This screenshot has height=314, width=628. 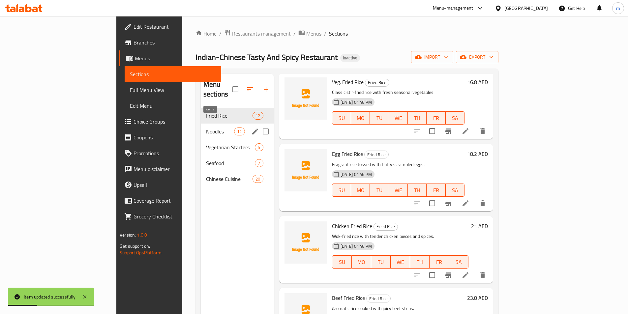 What do you see at coordinates (236, 89) in the screenshot?
I see `span: Select all sections` at bounding box center [236, 89].